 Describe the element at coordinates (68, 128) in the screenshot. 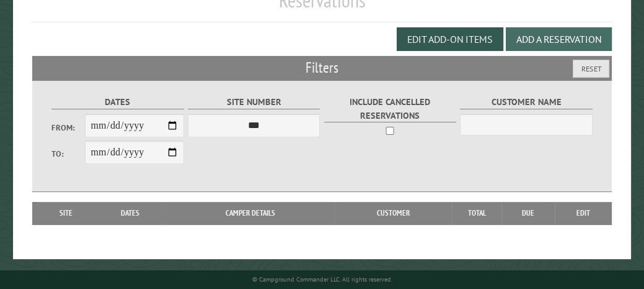

I see `label: From:` at that location.